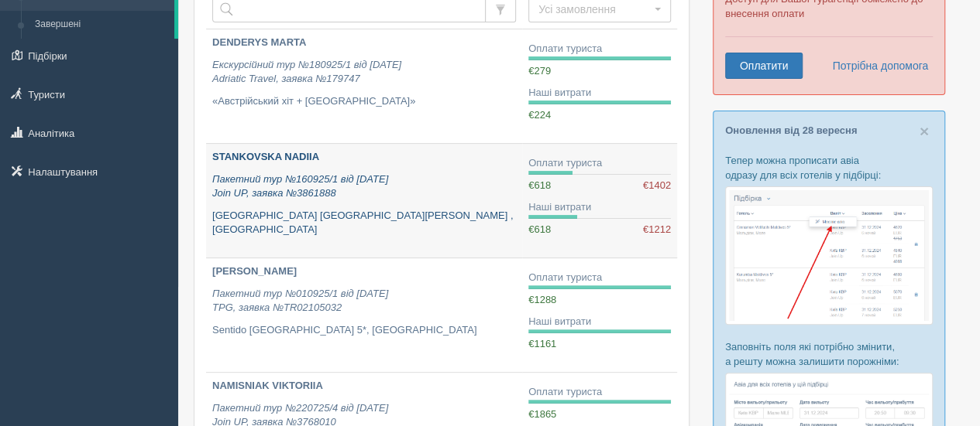 The image size is (980, 426). What do you see at coordinates (828, 355) in the screenshot?
I see `p: Заповніть поля які потрібно змінити, а решту можна залишити порожніми:` at bounding box center [828, 355].